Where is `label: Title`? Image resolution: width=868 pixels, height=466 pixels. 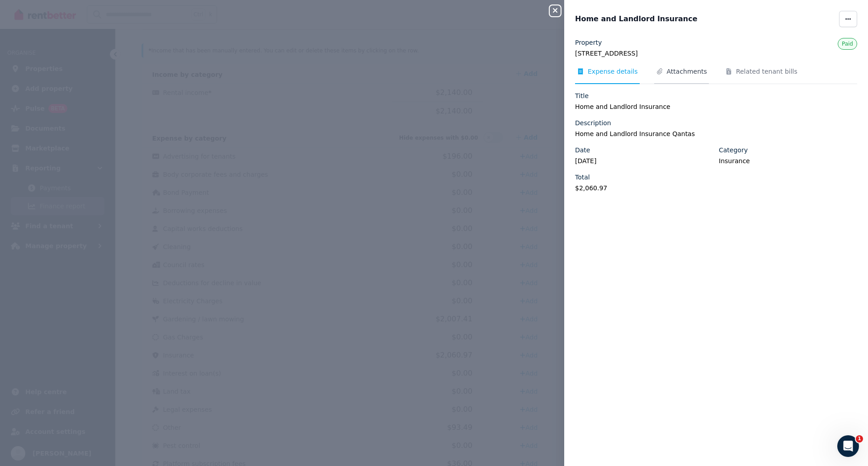 label: Title is located at coordinates (581, 96).